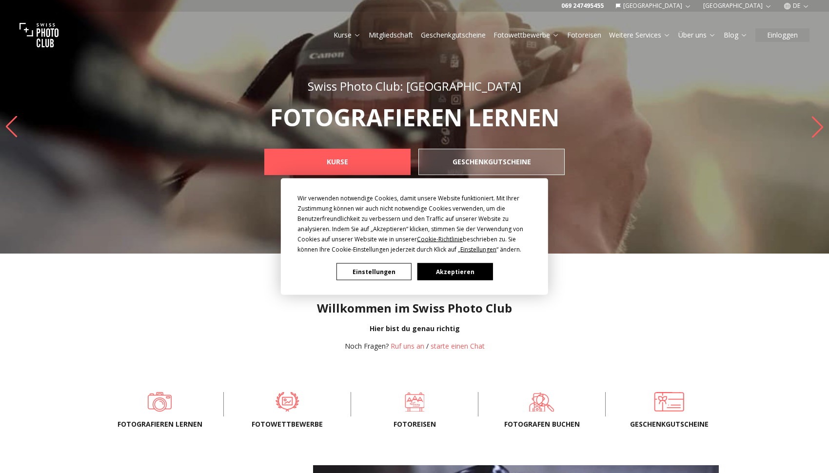  I want to click on span: Cookie-Richtlinie, so click(440, 239).